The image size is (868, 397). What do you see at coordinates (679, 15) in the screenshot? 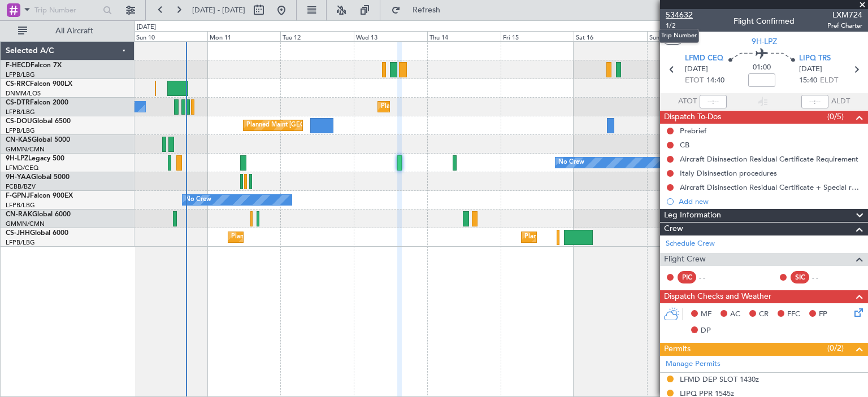
I see `span: 534632` at bounding box center [679, 15].